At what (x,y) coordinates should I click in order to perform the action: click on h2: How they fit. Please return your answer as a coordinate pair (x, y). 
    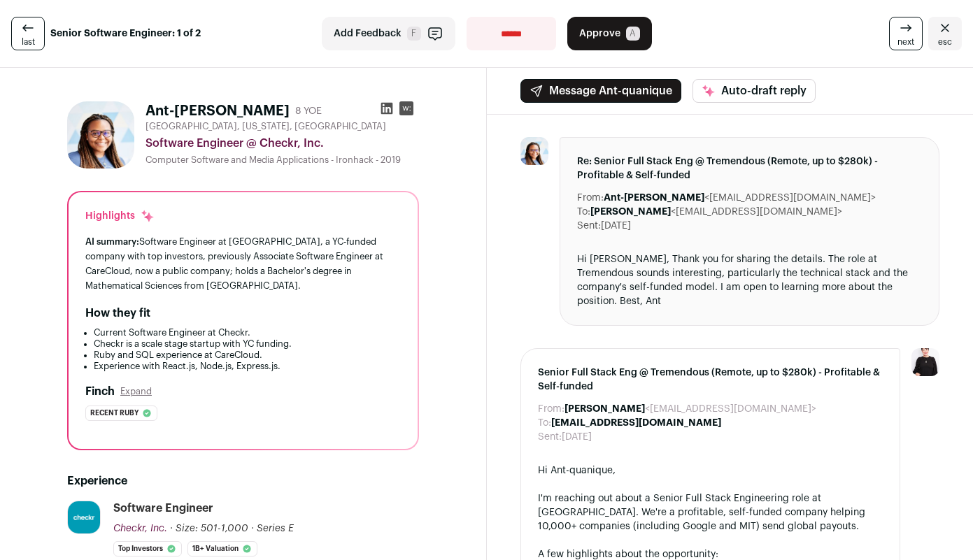
    Looking at the image, I should click on (118, 313).